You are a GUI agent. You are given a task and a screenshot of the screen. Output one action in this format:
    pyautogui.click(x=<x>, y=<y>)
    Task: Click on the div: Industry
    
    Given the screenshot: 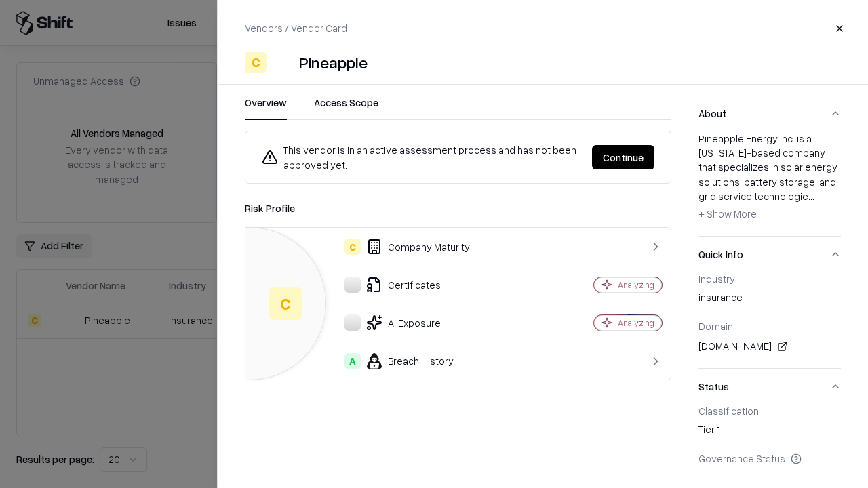 What is the action you would take?
    pyautogui.click(x=769, y=279)
    